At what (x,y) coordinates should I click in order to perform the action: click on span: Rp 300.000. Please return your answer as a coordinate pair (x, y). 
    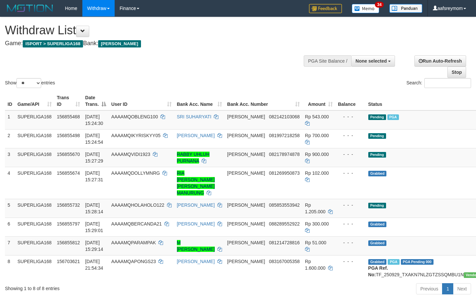
    Looking at the image, I should click on (317, 224).